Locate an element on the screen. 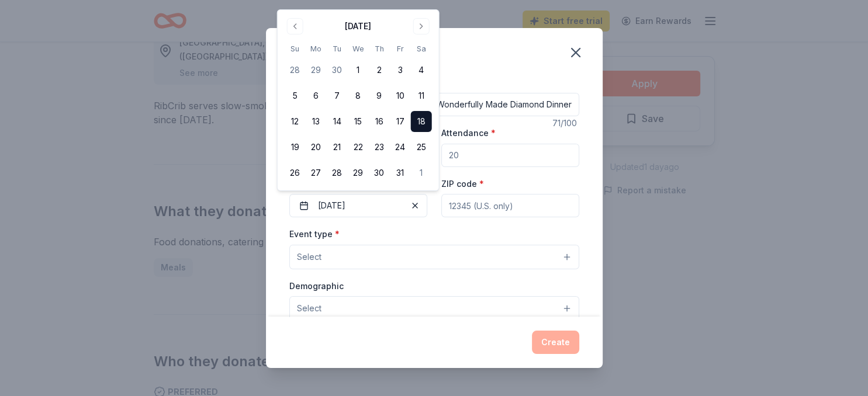  input: 12345 (U.S. only) is located at coordinates (510, 206).